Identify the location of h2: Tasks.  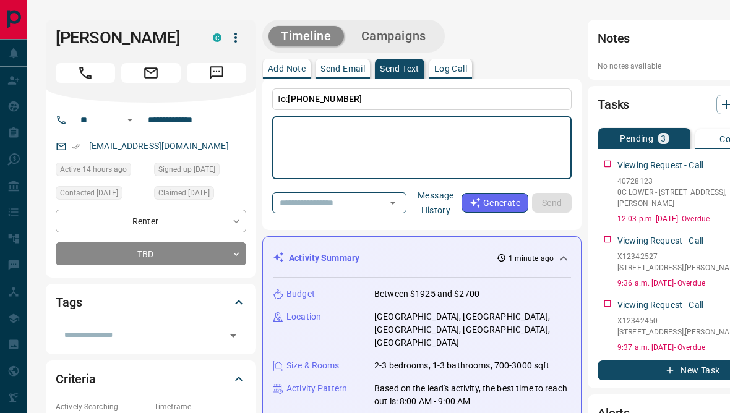
(613, 104).